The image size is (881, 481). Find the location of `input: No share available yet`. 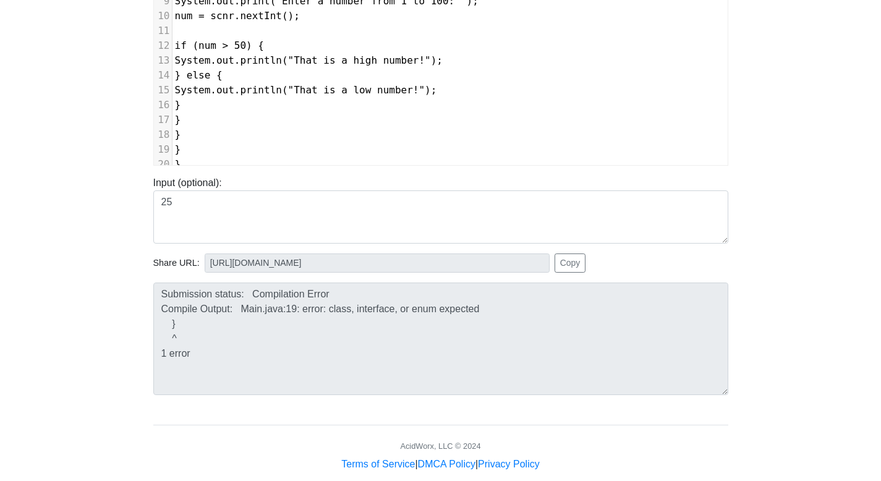

input: No share available yet is located at coordinates (377, 263).